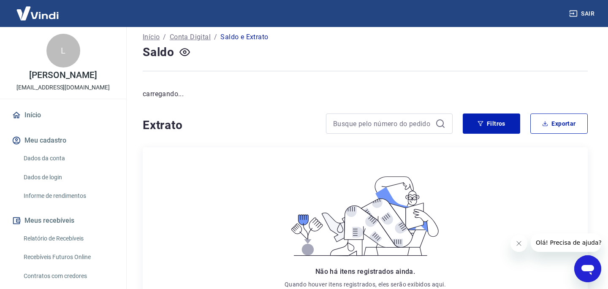 This screenshot has height=289, width=608. Describe the element at coordinates (582, 14) in the screenshot. I see `button: Sair` at that location.